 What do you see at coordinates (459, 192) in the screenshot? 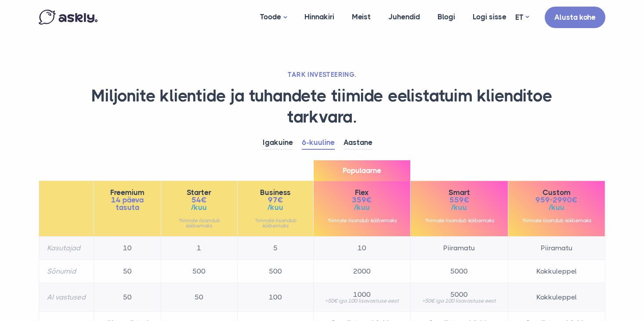
I see `span: Smart` at bounding box center [459, 192].